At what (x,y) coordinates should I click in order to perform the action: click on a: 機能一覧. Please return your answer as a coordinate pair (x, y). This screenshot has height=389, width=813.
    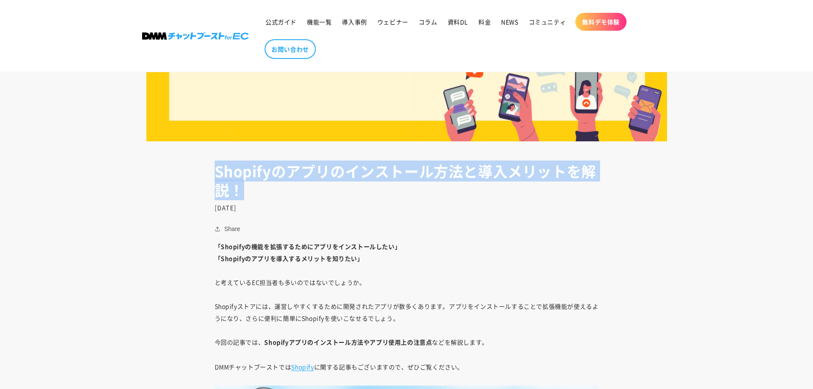
    Looking at the image, I should click on (319, 22).